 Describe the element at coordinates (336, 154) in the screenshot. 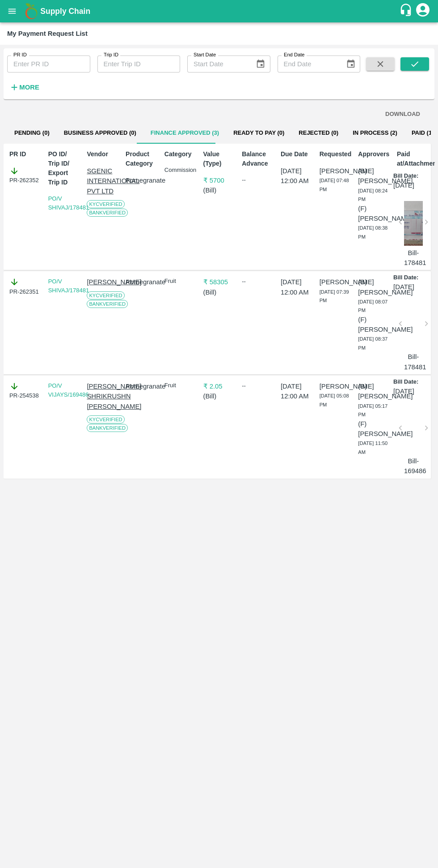

I see `p: Requested` at that location.